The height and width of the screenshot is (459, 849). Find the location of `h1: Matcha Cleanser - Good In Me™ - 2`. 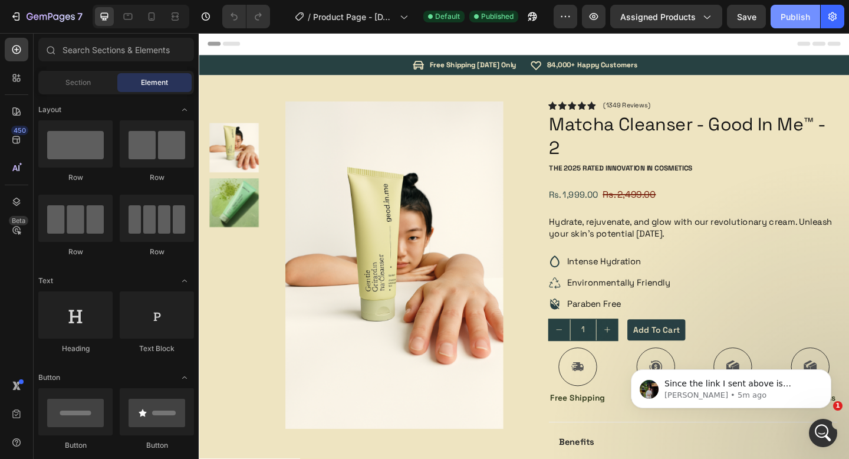

h1: Matcha Cleanser - Good In Me™ - 2 is located at coordinates (538, 113).